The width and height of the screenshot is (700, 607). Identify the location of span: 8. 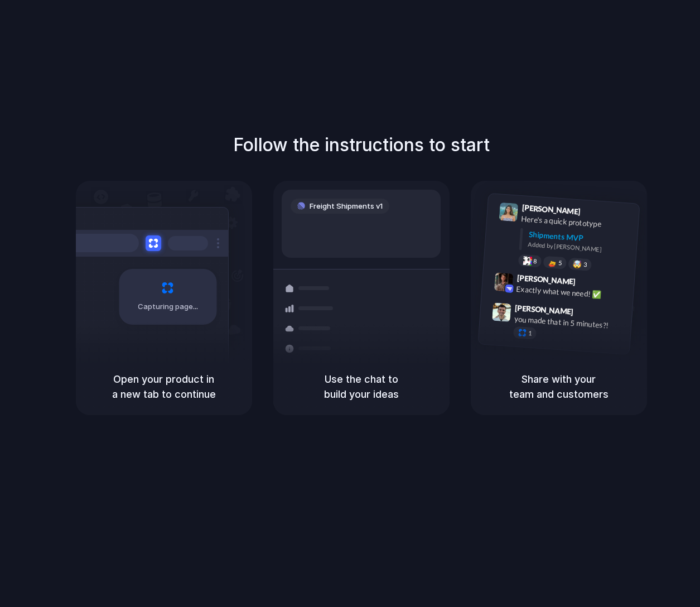
(534, 260).